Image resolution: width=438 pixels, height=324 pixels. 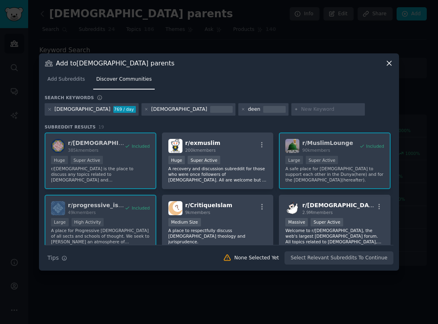 What do you see at coordinates (124, 79) in the screenshot?
I see `span: Discover Communities` at bounding box center [124, 79].